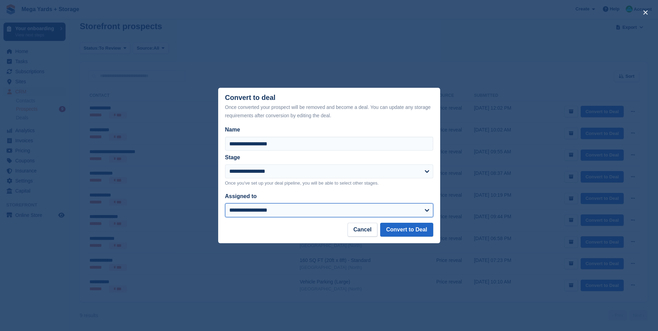  Describe the element at coordinates (329, 130) in the screenshot. I see `label: Name` at that location.